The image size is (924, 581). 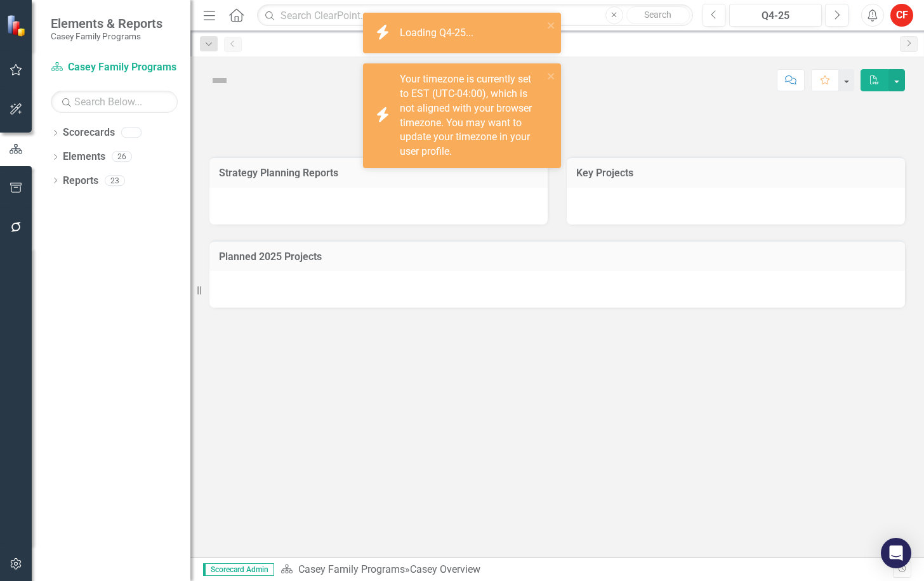 I want to click on div: Your timezone is currently set to EST (UTC-04:00), which is not aligned with your browser timezon..., so click(x=472, y=115).